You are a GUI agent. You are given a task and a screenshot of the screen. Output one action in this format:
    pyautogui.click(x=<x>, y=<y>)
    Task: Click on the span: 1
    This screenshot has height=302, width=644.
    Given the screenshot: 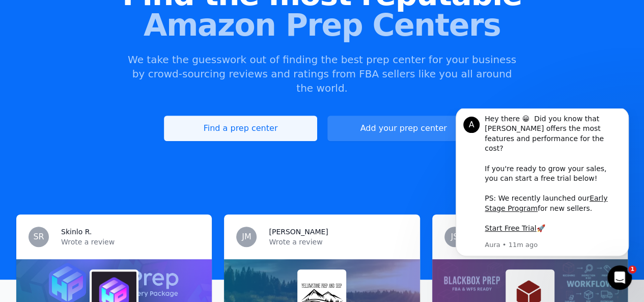 What is the action you would take?
    pyautogui.click(x=633, y=270)
    